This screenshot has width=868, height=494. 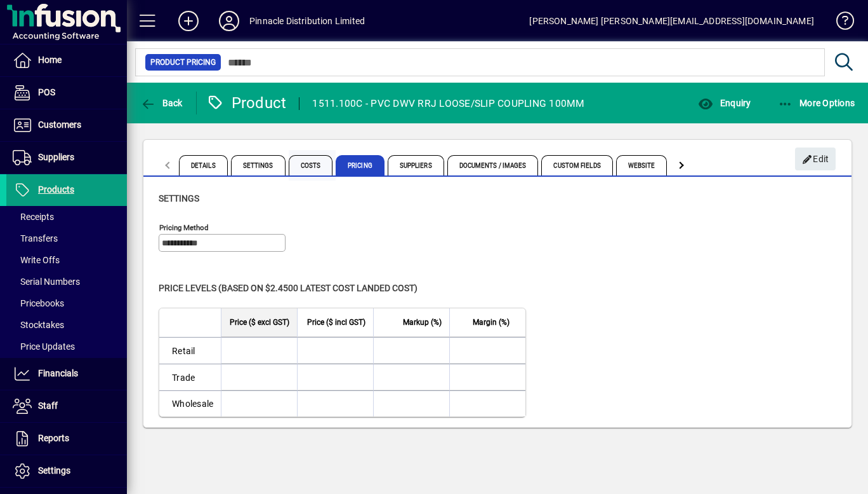 I want to click on a: Knowledge Base, so click(x=839, y=23).